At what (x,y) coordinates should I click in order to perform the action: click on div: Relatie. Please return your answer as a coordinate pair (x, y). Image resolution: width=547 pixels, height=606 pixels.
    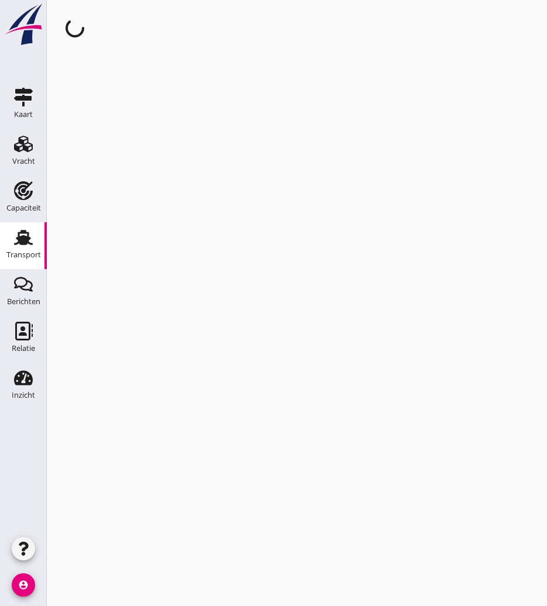
    Looking at the image, I should click on (23, 348).